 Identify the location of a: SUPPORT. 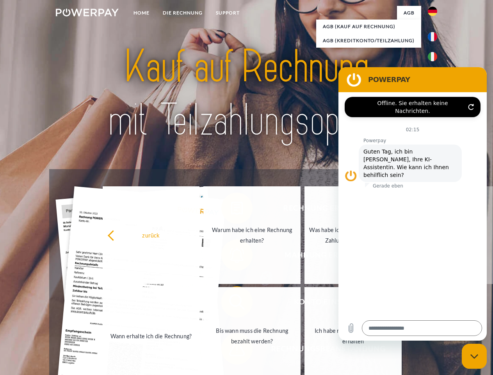
(227, 13).